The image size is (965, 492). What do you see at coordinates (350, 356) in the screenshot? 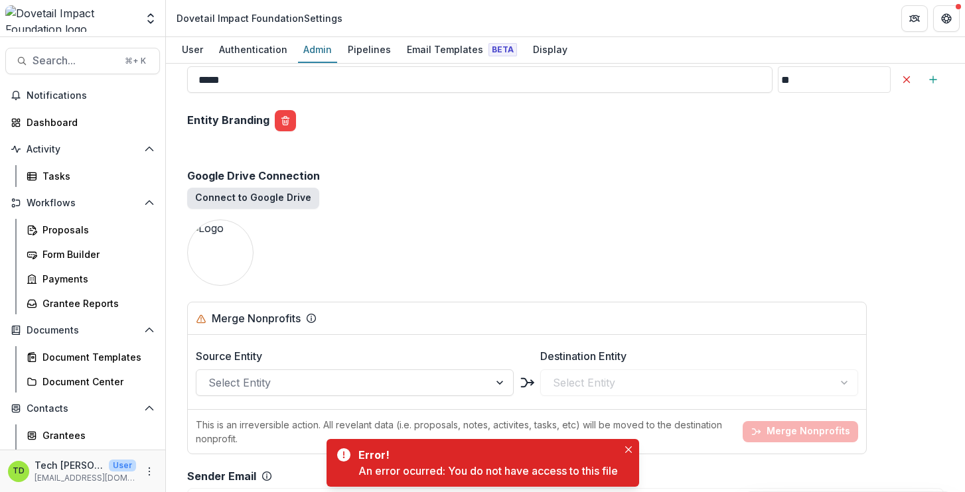
I see `label: Source Entity` at bounding box center [350, 356].